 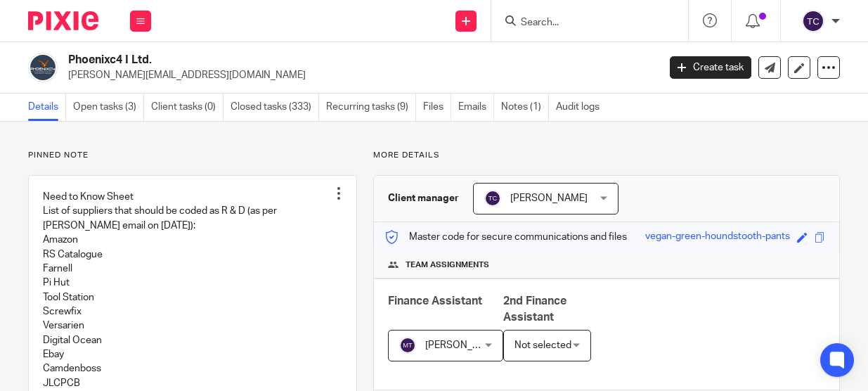 I want to click on p: Pinned note, so click(x=193, y=156).